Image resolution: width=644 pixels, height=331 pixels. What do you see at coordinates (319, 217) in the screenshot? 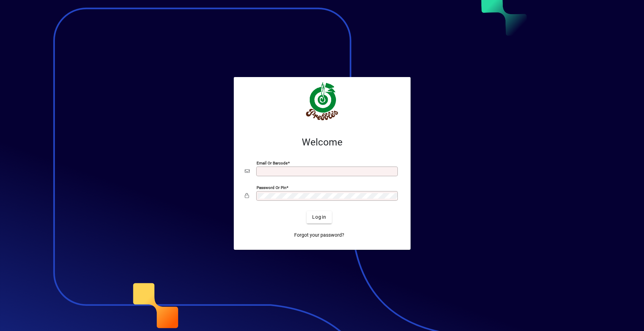
I see `span: Login` at bounding box center [319, 217].